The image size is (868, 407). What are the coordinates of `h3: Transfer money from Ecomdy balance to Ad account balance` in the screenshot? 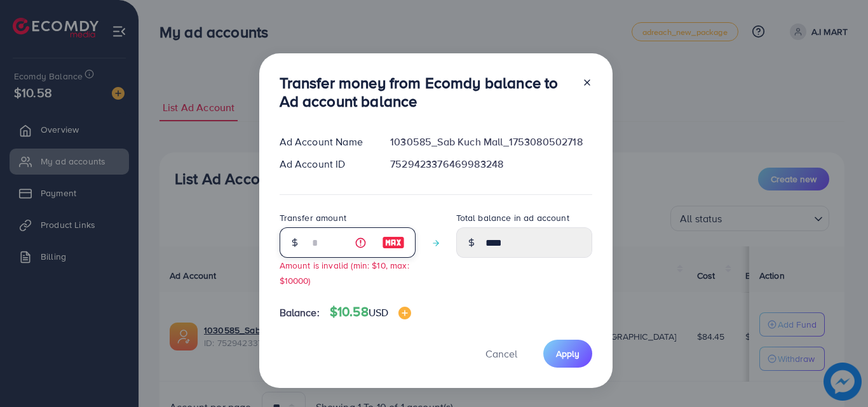 It's located at (426, 92).